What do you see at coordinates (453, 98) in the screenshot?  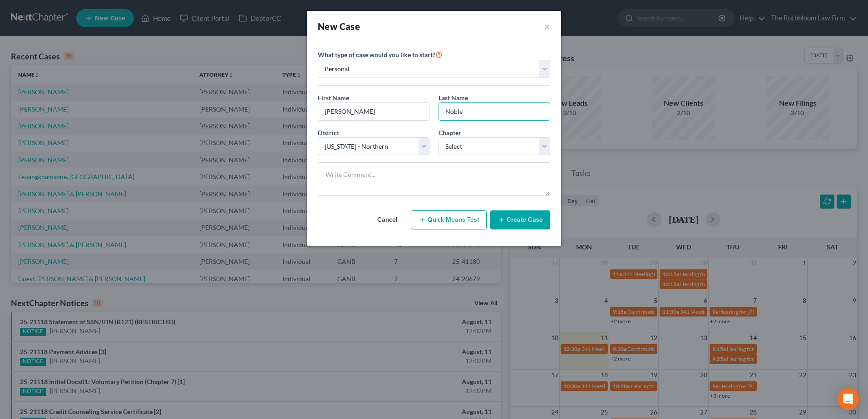 I see `span: Last Name` at bounding box center [453, 98].